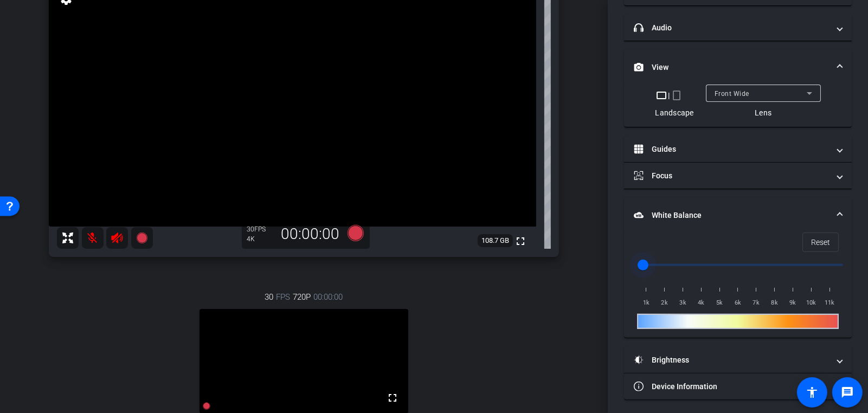 Image resolution: width=868 pixels, height=413 pixels. Describe the element at coordinates (731, 360) in the screenshot. I see `mat-panel-title: Brightness` at that location.